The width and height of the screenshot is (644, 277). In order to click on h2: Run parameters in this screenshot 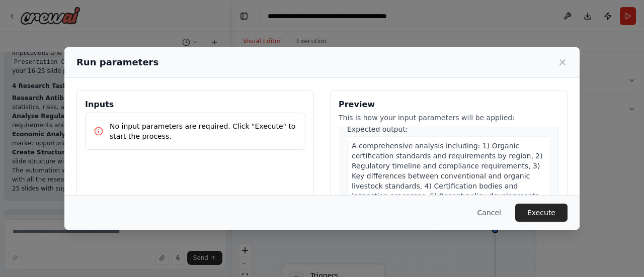, I will do `click(117, 62)`.